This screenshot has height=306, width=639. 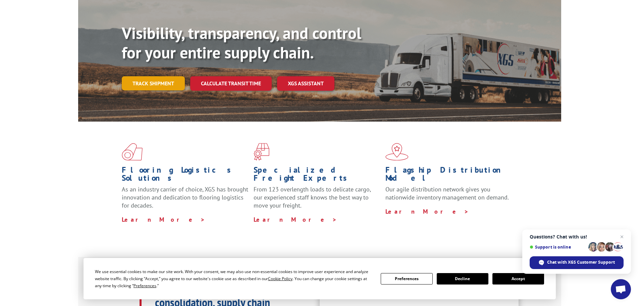 What do you see at coordinates (242, 43) in the screenshot?
I see `b: Visibility, transparency, and control for your entire supply chain.` at bounding box center [242, 43].